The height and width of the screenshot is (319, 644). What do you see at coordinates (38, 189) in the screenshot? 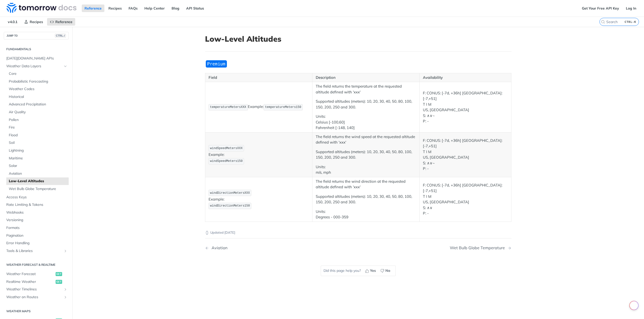
I see `span: Wet Bulb Globe Temperature` at bounding box center [38, 189].